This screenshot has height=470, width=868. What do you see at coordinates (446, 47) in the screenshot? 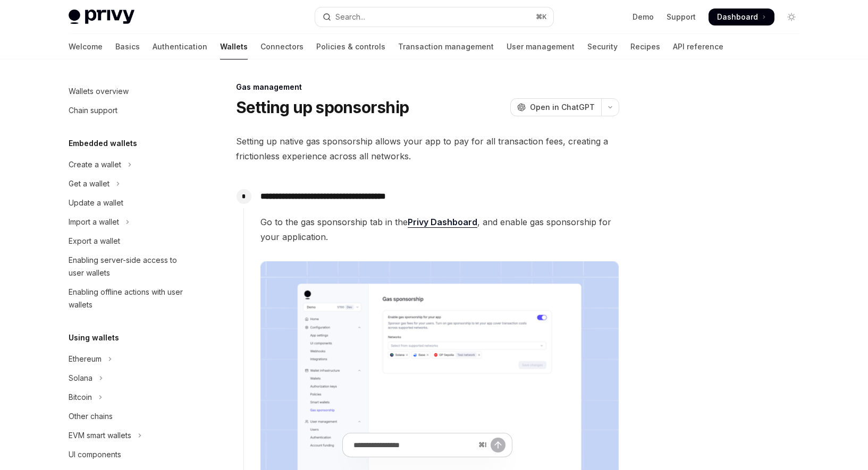
I see `a: Transaction management` at bounding box center [446, 47].